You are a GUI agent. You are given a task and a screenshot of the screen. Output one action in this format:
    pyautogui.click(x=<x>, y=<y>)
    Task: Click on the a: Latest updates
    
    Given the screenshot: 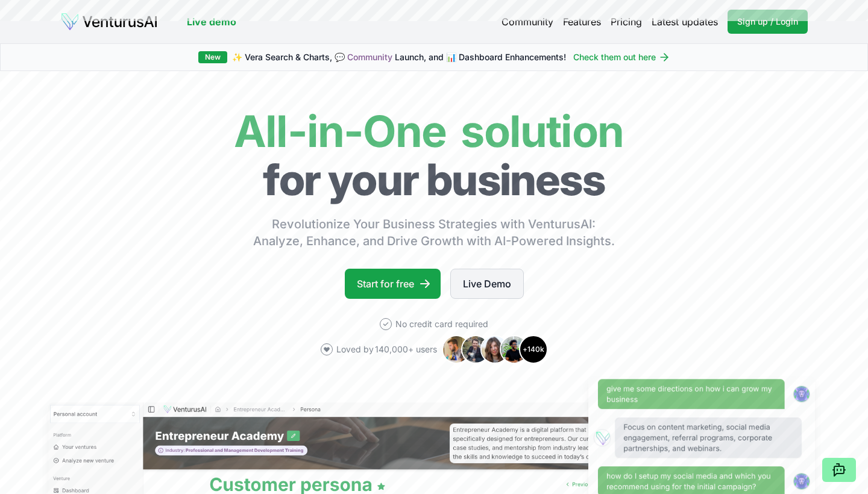 What is the action you would take?
    pyautogui.click(x=685, y=22)
    